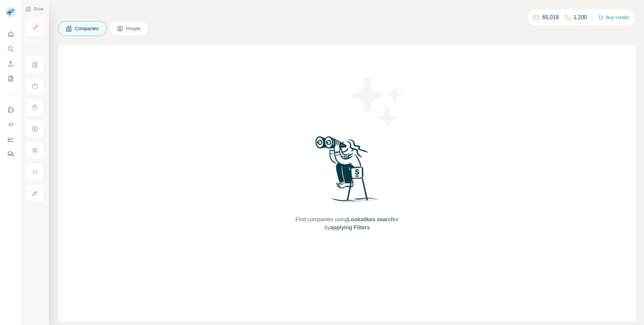 The height and width of the screenshot is (325, 644). What do you see at coordinates (11, 49) in the screenshot?
I see `button: Search` at bounding box center [11, 49].